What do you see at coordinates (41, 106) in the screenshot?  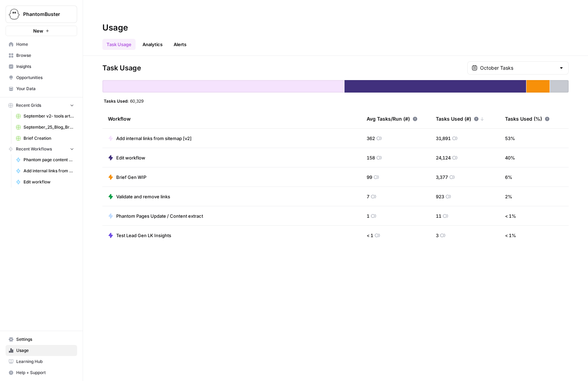 I see `button: Recent Grids` at bounding box center [41, 106].